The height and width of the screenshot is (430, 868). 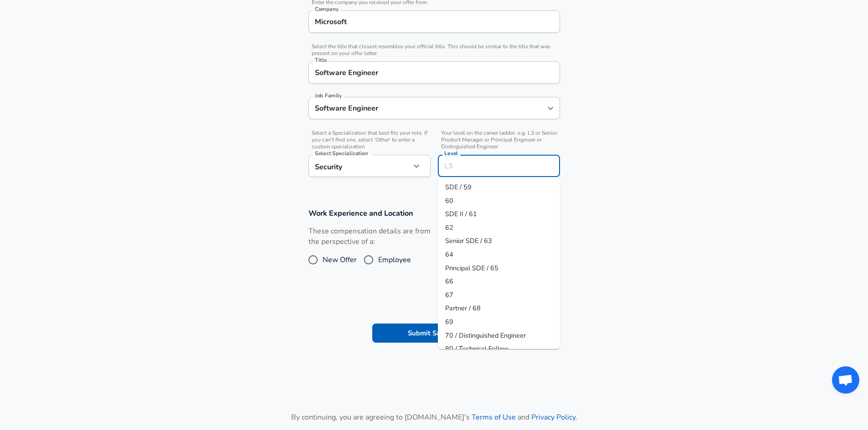 I want to click on label: Company, so click(x=327, y=9).